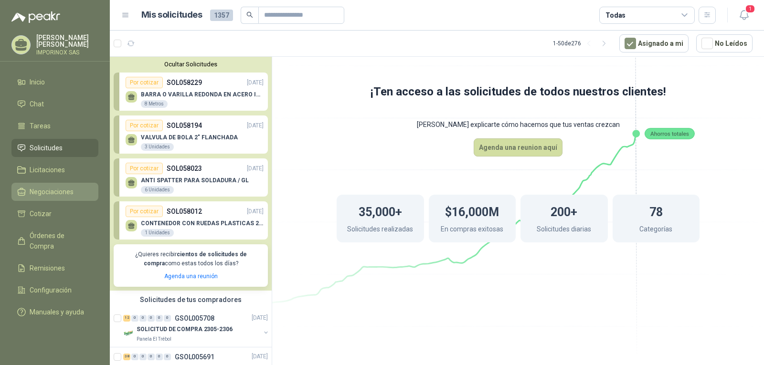  I want to click on span: Órdenes de Compra, so click(59, 241).